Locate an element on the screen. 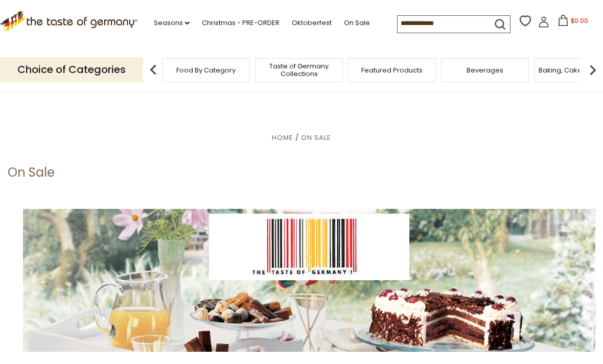 This screenshot has height=364, width=603. span: Featured Products is located at coordinates (392, 70).